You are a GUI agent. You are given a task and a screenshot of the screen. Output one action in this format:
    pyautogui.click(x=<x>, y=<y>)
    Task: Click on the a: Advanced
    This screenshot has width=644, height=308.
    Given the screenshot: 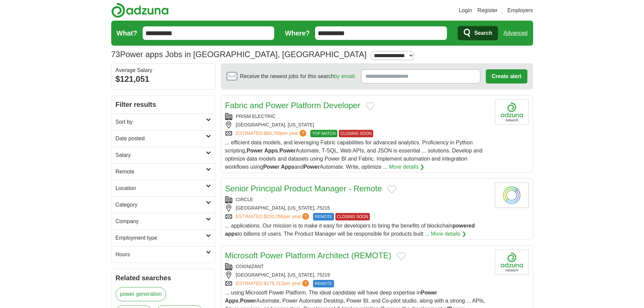 What is the action you would take?
    pyautogui.click(x=515, y=33)
    